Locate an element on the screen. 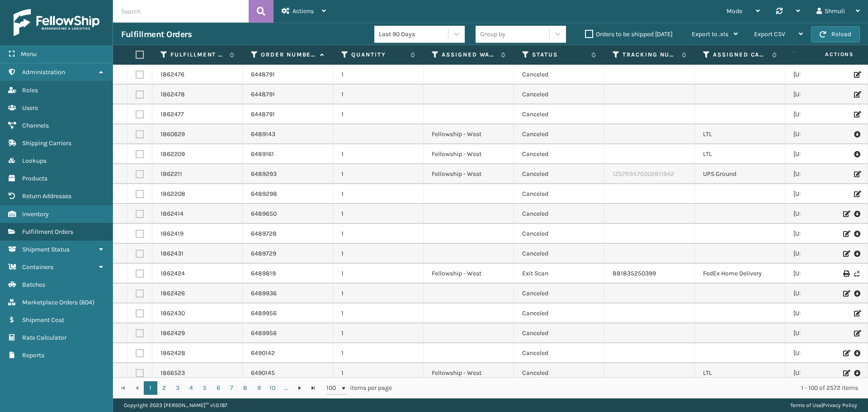 The width and height of the screenshot is (868, 412). a: 6489298 is located at coordinates (264, 194).